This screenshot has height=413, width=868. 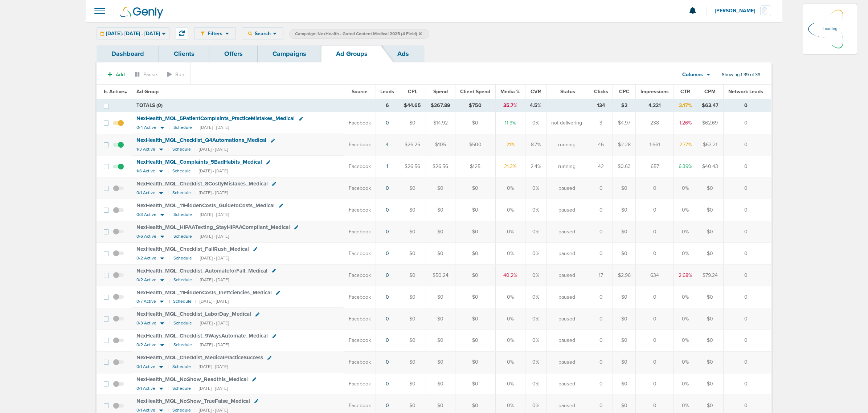 I want to click on a: Ad Groups, so click(x=352, y=54).